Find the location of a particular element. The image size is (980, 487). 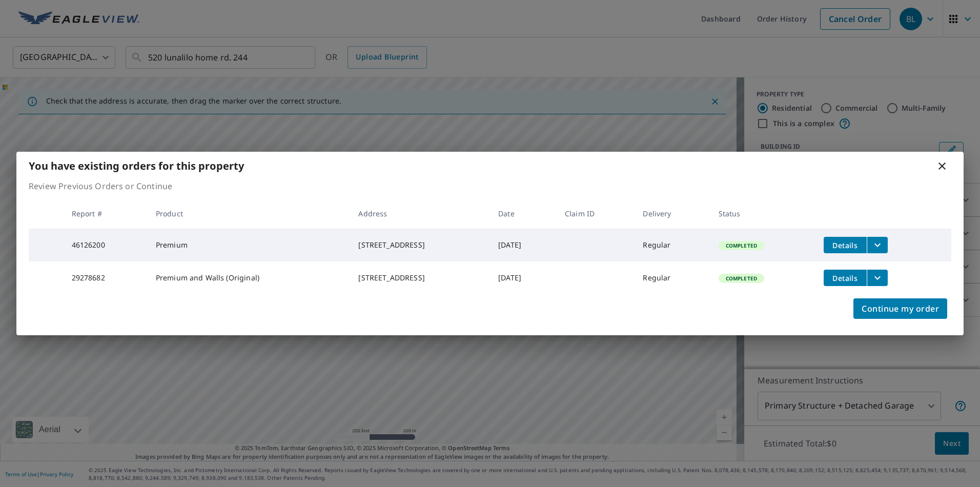

td: Premium is located at coordinates (249, 245).